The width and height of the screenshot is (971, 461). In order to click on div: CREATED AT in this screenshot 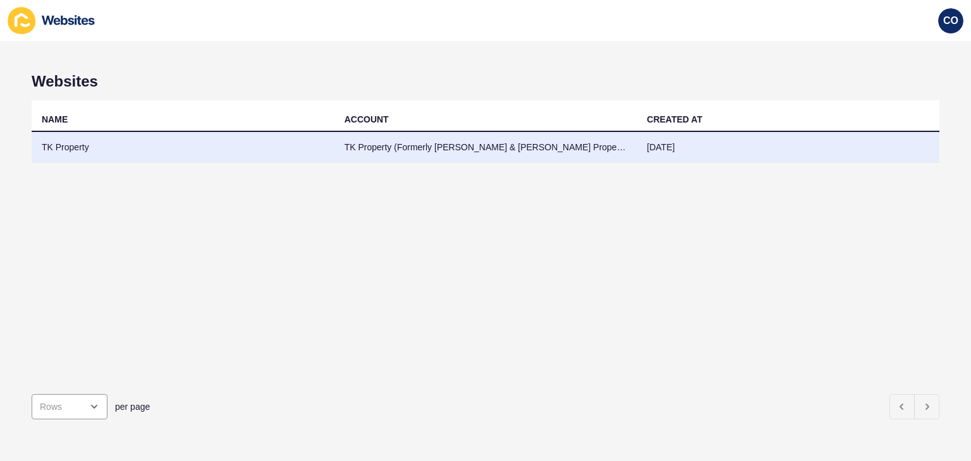, I will do `click(674, 119)`.